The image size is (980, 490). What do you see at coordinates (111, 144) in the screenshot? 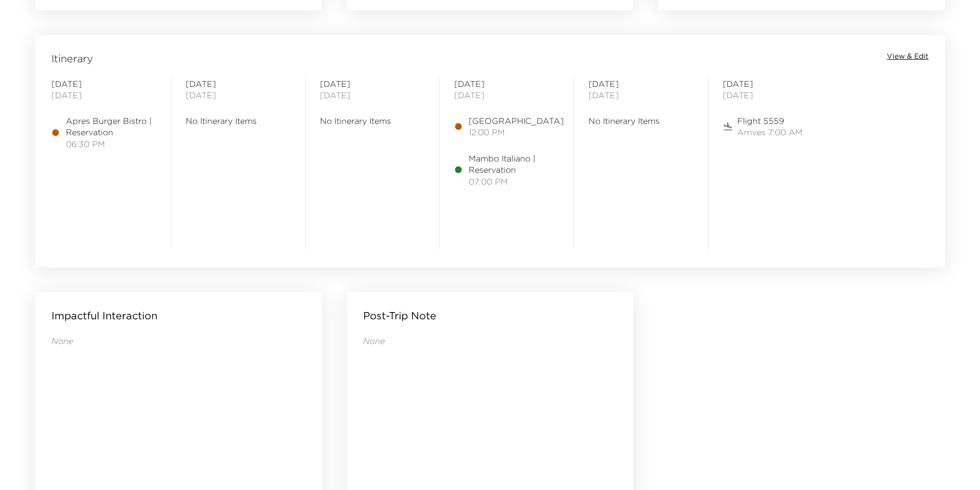
I see `span: 06:30 PM` at bounding box center [111, 144].